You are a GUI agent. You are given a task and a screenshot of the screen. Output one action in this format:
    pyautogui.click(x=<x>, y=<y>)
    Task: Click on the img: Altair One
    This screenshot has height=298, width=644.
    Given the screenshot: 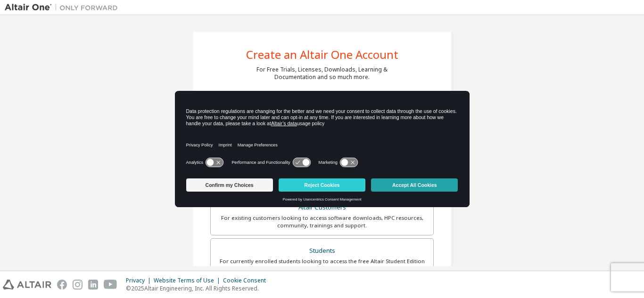 What is the action you would take?
    pyautogui.click(x=64, y=7)
    